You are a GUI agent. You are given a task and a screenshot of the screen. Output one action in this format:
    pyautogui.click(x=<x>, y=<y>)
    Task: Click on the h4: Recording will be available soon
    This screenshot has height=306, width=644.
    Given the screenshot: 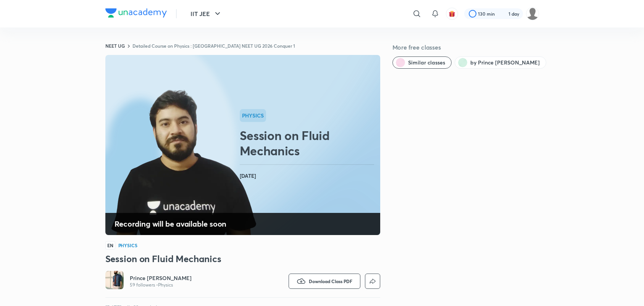 What is the action you would take?
    pyautogui.click(x=171, y=224)
    